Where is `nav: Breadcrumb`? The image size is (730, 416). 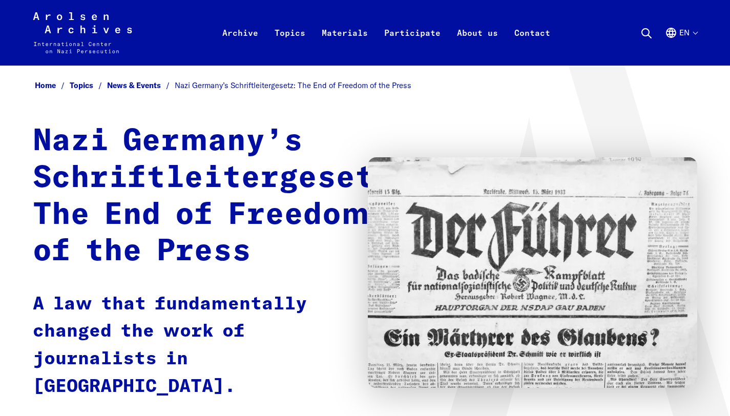
nav: Breadcrumb is located at coordinates (365, 86).